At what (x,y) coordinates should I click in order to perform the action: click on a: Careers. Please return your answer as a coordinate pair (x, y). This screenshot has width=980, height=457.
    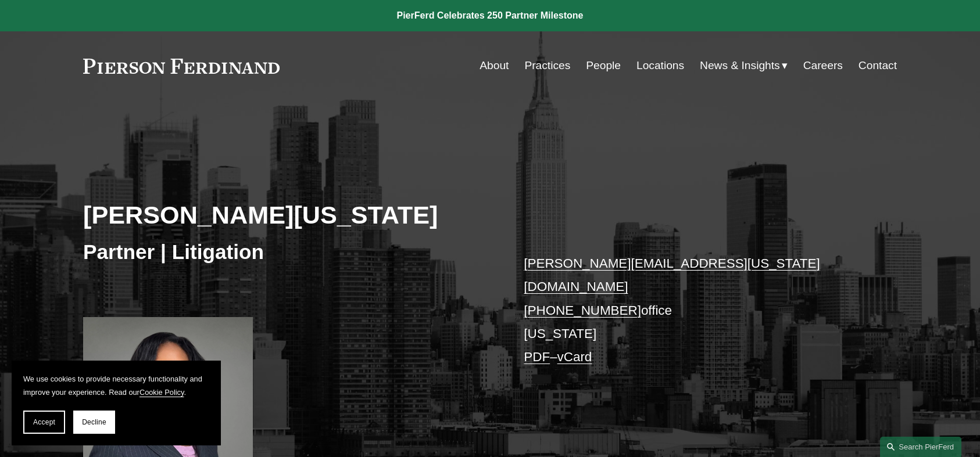
    Looking at the image, I should click on (823, 66).